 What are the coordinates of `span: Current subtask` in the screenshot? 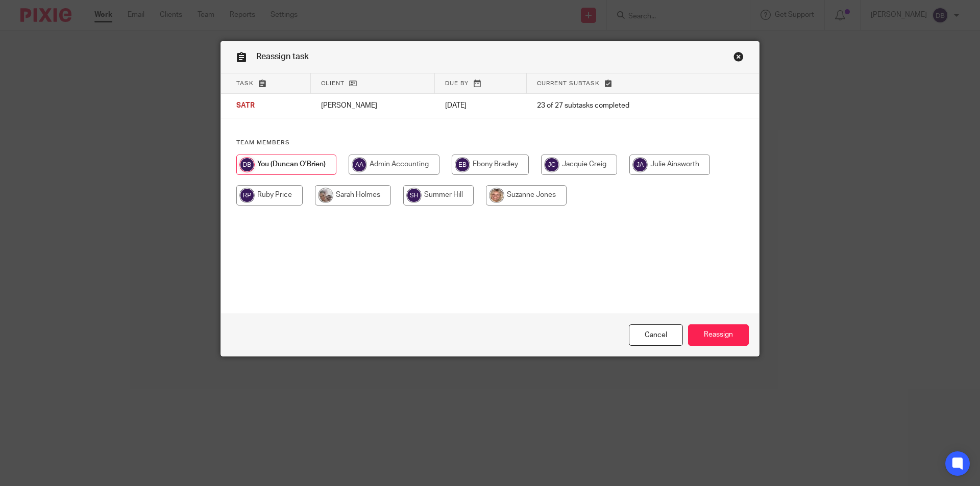 It's located at (568, 83).